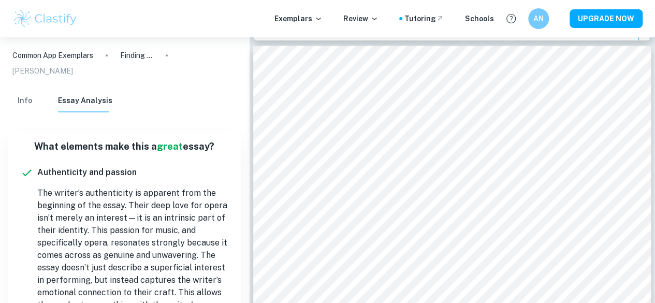 This screenshot has width=655, height=303. Describe the element at coordinates (25, 101) in the screenshot. I see `button: Info` at that location.